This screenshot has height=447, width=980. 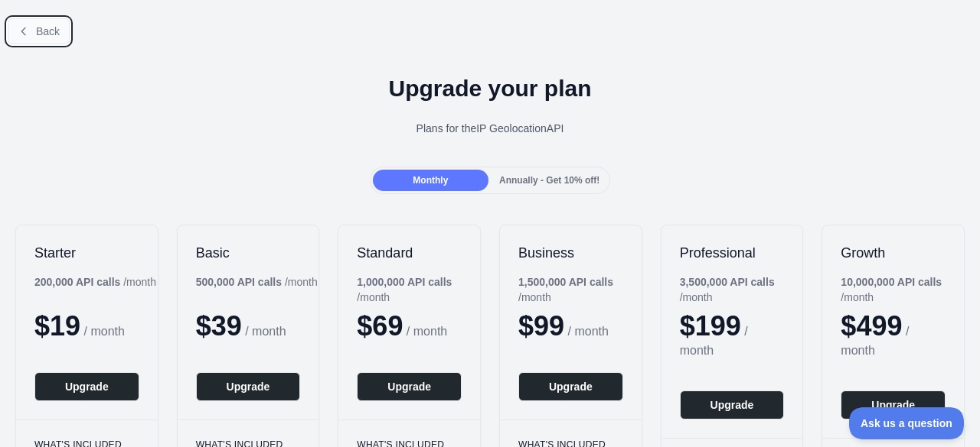 What do you see at coordinates (408, 253) in the screenshot?
I see `h2: Standard` at bounding box center [408, 253].